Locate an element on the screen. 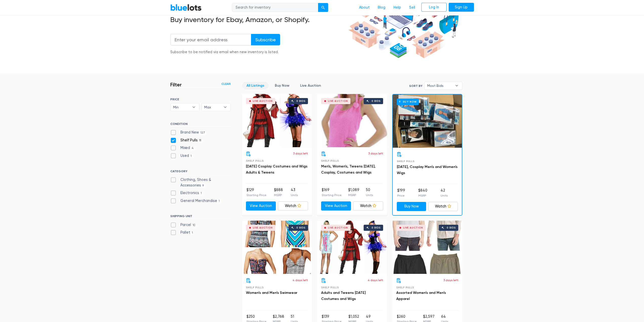 The height and width of the screenshot is (322, 644). a: BlueLots is located at coordinates (186, 7).